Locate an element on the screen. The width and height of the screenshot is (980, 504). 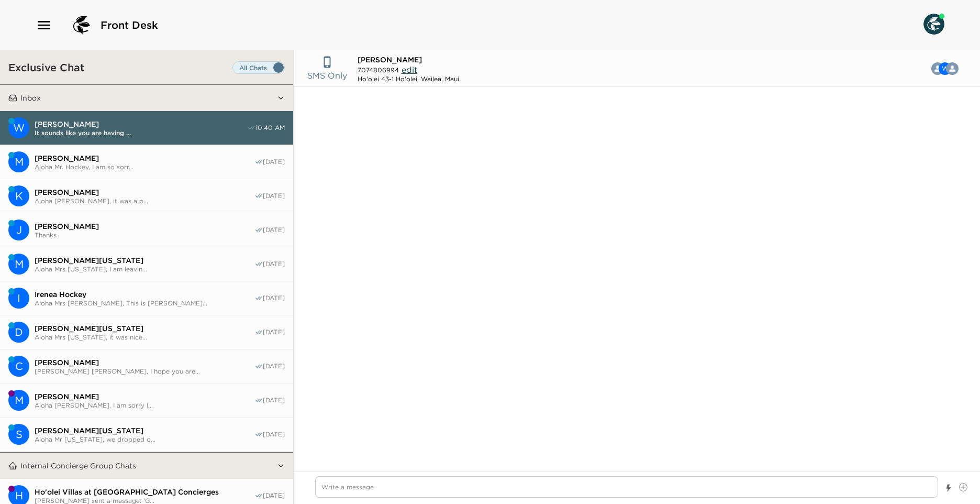
button: Show templates is located at coordinates (949, 487).